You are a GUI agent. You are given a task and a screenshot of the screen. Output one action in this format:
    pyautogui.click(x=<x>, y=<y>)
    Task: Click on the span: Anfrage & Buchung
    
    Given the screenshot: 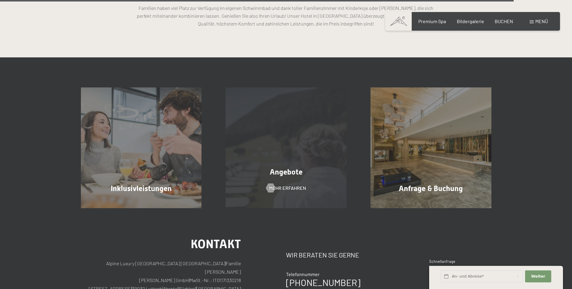 What is the action you would take?
    pyautogui.click(x=430, y=188)
    